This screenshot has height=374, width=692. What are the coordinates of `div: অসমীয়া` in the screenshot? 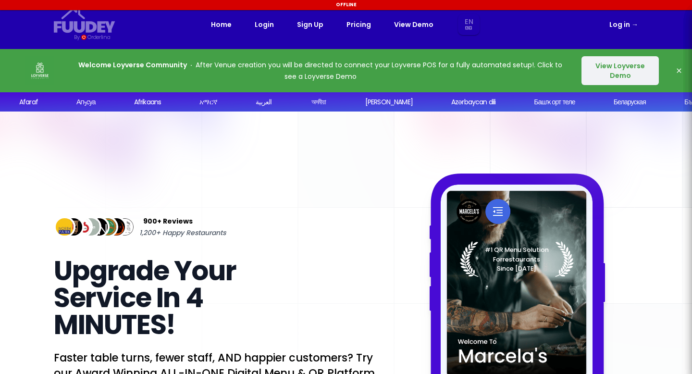 It's located at (319, 102).